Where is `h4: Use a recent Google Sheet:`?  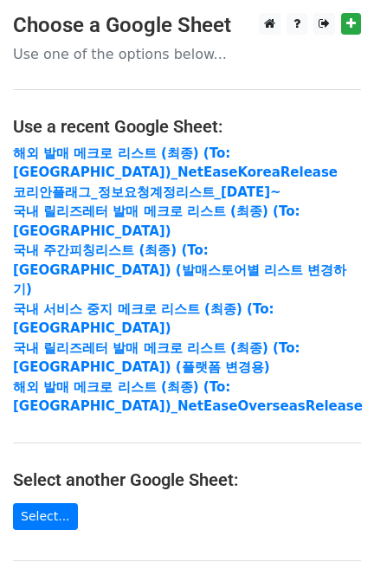
h4: Use a recent Google Sheet: is located at coordinates (187, 126).